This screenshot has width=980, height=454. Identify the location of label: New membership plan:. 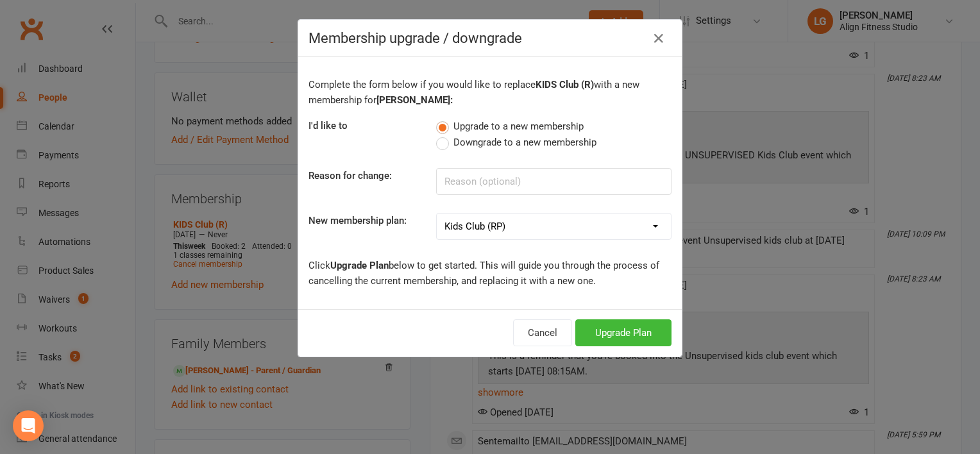
(357, 221).